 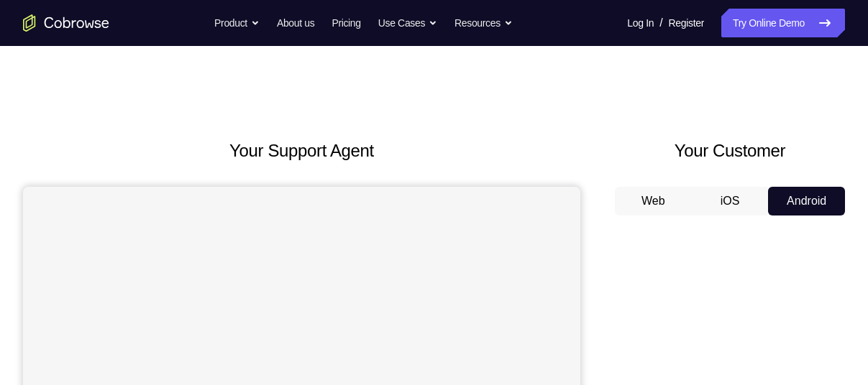 What do you see at coordinates (301, 151) in the screenshot?
I see `h2: Your Support Agent` at bounding box center [301, 151].